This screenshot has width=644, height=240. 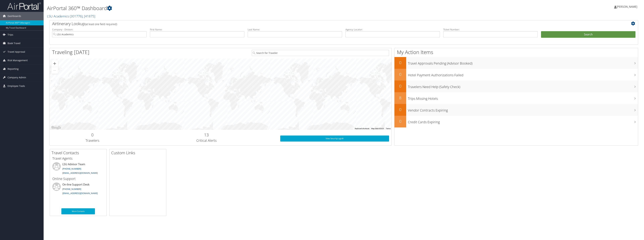 What do you see at coordinates (206, 140) in the screenshot?
I see `h3: Critical Alerts` at bounding box center [206, 140].